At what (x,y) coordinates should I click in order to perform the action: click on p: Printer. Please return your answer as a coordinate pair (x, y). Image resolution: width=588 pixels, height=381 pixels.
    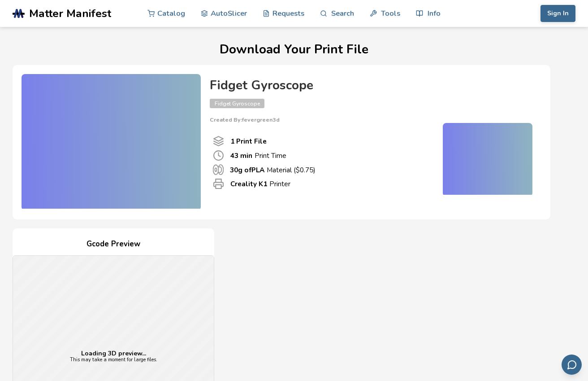
    Looking at the image, I should click on (261, 183).